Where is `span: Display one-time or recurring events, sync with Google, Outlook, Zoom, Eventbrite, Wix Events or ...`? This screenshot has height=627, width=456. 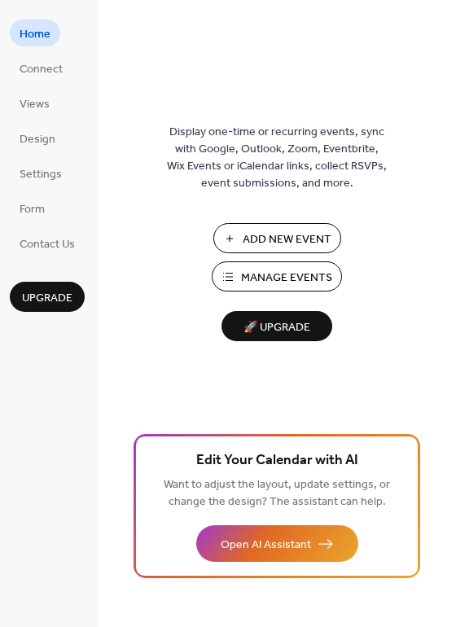
span: Display one-time or recurring events, sync with Google, Outlook, Zoom, Eventbrite, Wix Events or ... is located at coordinates (277, 158).